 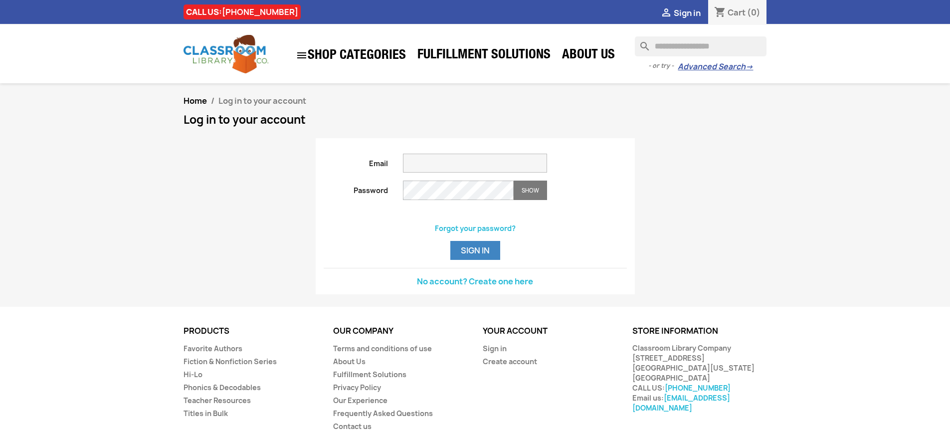 What do you see at coordinates (226, 54) in the screenshot?
I see `img: Classroom Library Company` at bounding box center [226, 54].